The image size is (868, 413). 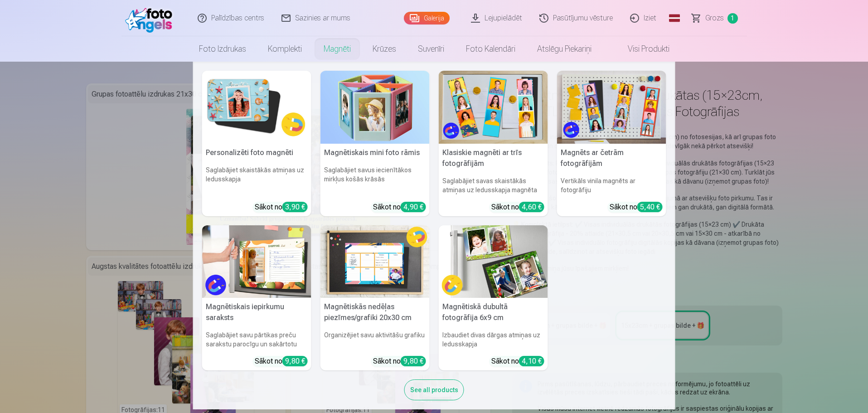 I want to click on a: Visi produkti, so click(x=641, y=49).